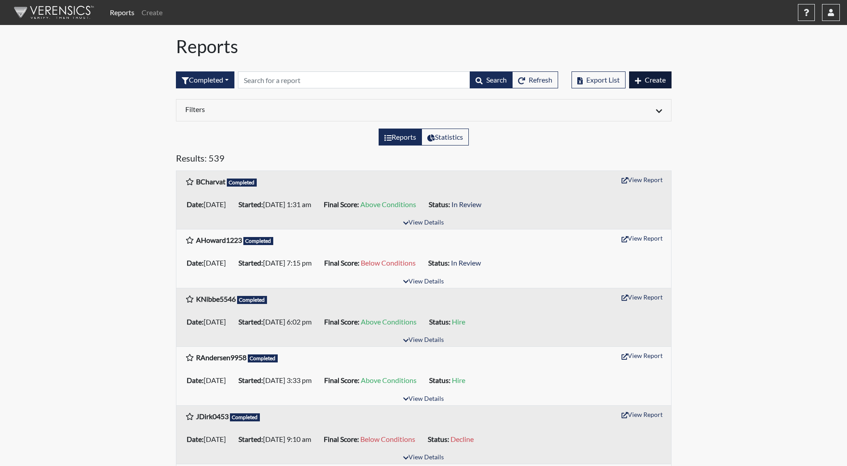 The height and width of the screenshot is (466, 847). What do you see at coordinates (212, 416) in the screenshot?
I see `b: JDirk0453` at bounding box center [212, 416].